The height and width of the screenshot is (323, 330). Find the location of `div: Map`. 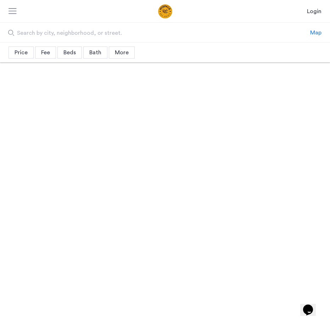

div: Map is located at coordinates (316, 33).